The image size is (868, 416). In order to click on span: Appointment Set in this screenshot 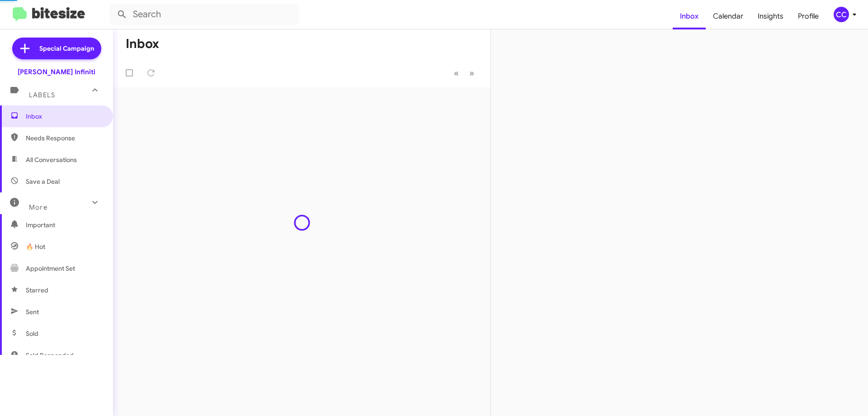, I will do `click(50, 268)`.